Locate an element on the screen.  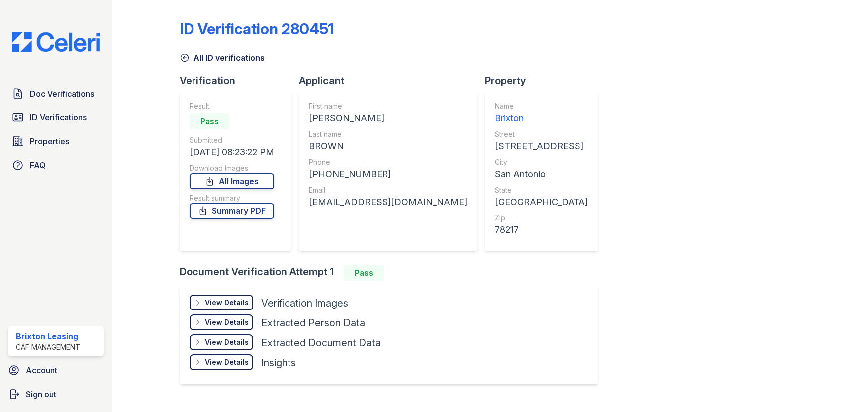
img: CE_Logo_Blue-a8612792a0a2168367f1c8372b55b34899dd931a85d93a1a3d3e32e68fde9ad4.png is located at coordinates (56, 41).